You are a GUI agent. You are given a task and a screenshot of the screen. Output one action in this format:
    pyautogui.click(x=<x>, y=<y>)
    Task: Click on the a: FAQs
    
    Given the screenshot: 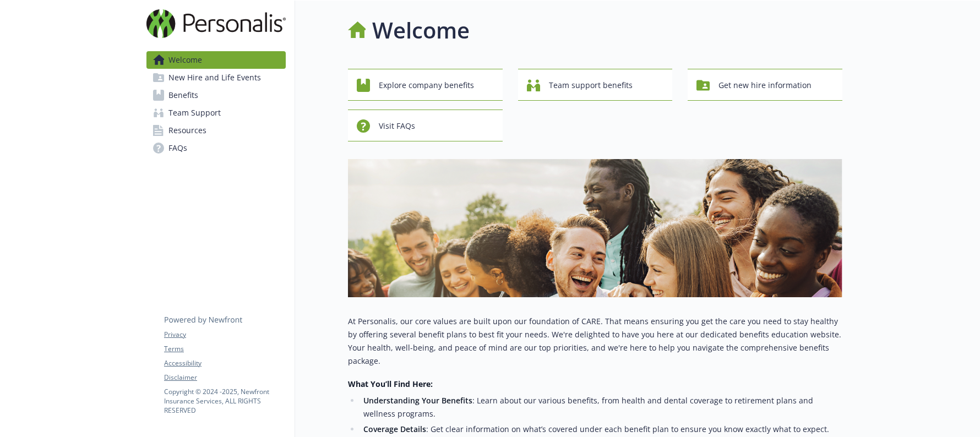 What is the action you would take?
    pyautogui.click(x=216, y=148)
    